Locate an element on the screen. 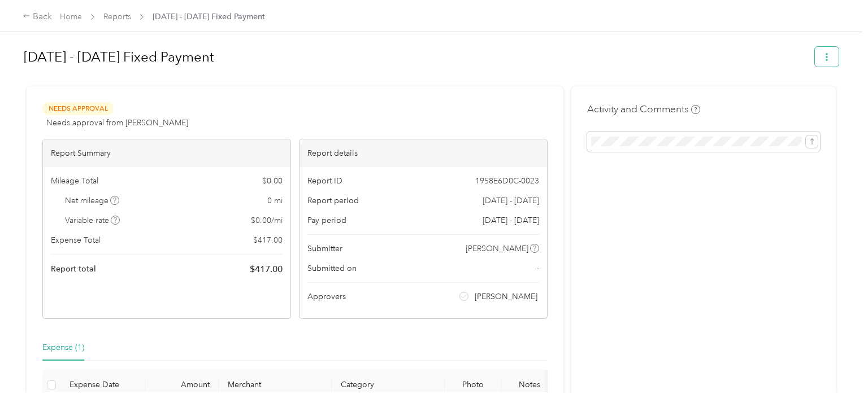  span: Expense Total is located at coordinates (76, 240).